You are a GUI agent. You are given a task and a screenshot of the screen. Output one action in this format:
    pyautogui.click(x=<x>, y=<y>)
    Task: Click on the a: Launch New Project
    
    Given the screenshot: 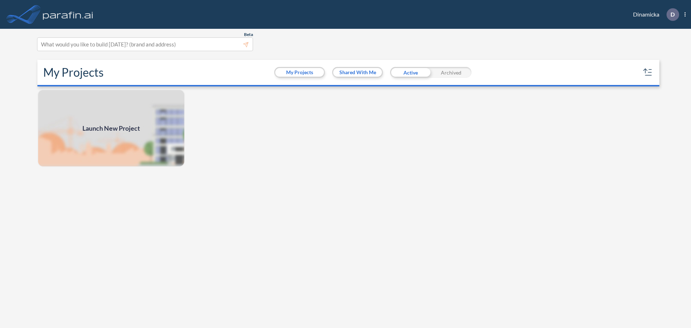 What is the action you would take?
    pyautogui.click(x=111, y=128)
    